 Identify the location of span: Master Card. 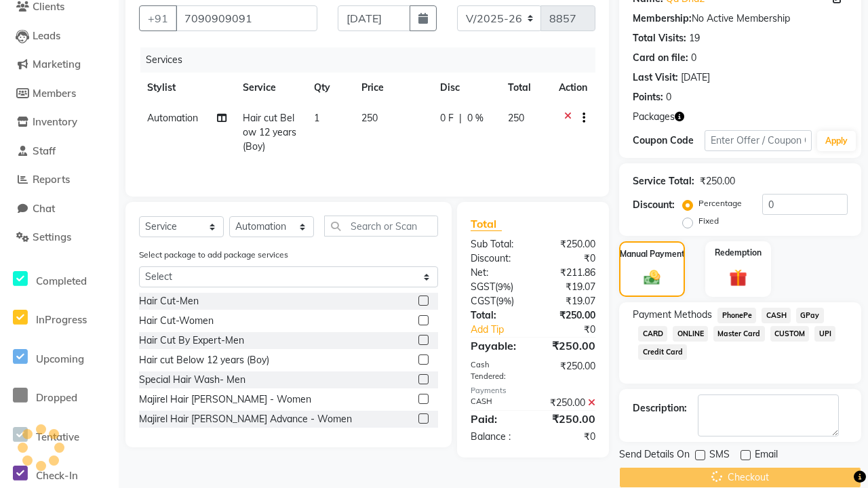
(739, 334).